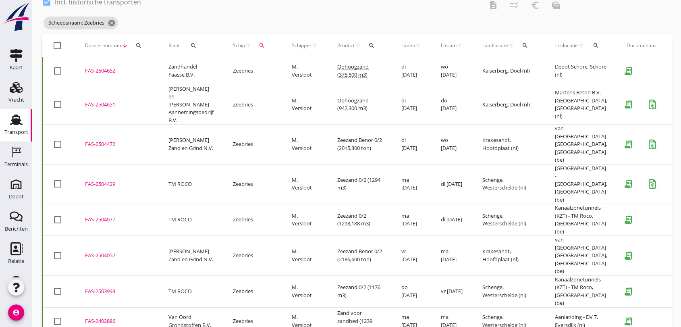  What do you see at coordinates (495, 46) in the screenshot?
I see `span: Laadlocatie` at bounding box center [495, 46].